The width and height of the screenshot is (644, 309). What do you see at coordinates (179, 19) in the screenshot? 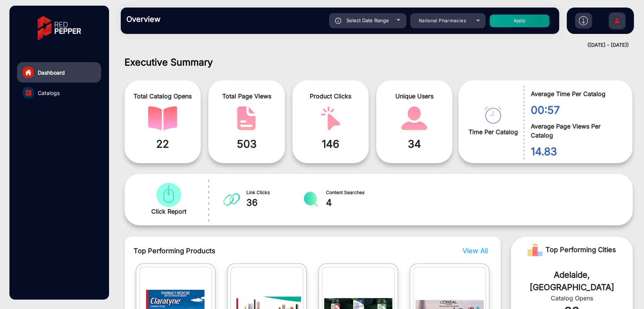
I see `h3: Overview` at bounding box center [179, 19].